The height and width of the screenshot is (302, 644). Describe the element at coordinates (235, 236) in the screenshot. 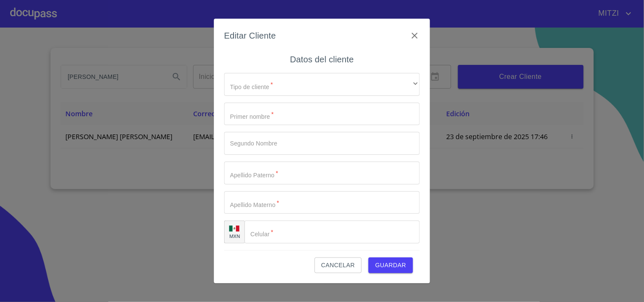

I see `p: MXN` at that location.